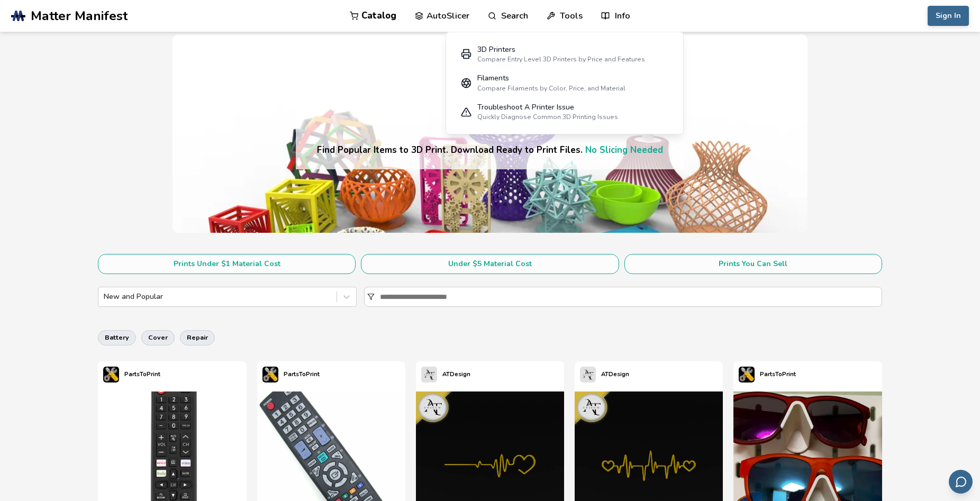  What do you see at coordinates (490, 149) in the screenshot?
I see `h4: Find Popular Items to 3D Print. Download Ready to Print Files.` at bounding box center [490, 149].